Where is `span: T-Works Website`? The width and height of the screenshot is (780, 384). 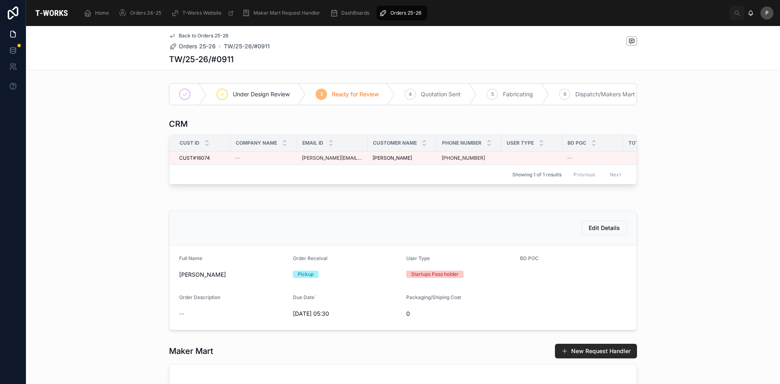
span: T-Works Website is located at coordinates (202, 13).